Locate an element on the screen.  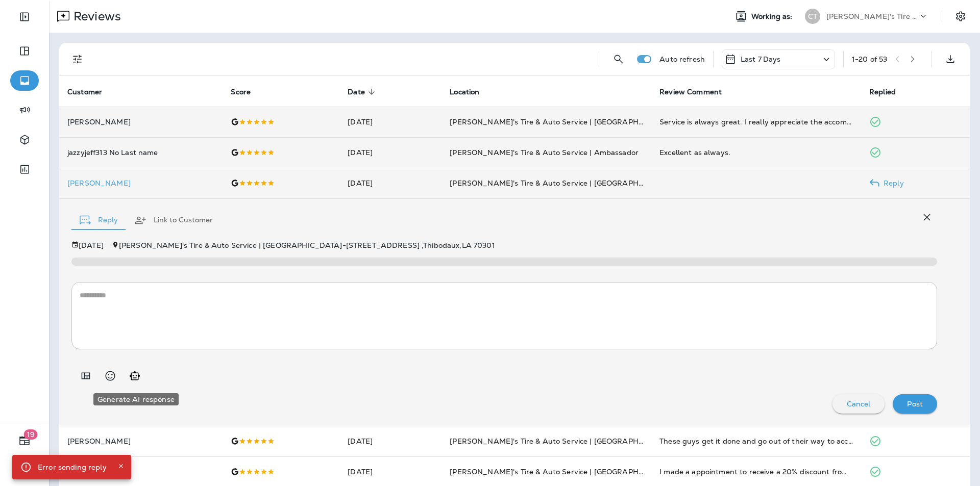
button: 19 is located at coordinates (24, 441).